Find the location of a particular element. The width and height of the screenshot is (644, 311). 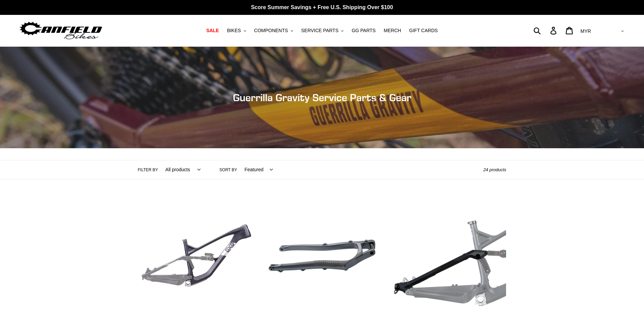

span: Guerrilla Gravity Service Parts & Gear is located at coordinates (322, 98).